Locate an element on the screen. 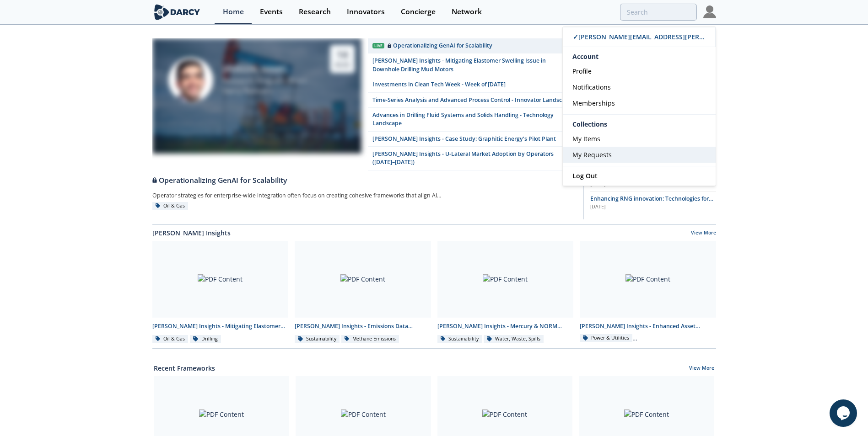 The image size is (868, 436). a: Log Out is located at coordinates (640, 176).